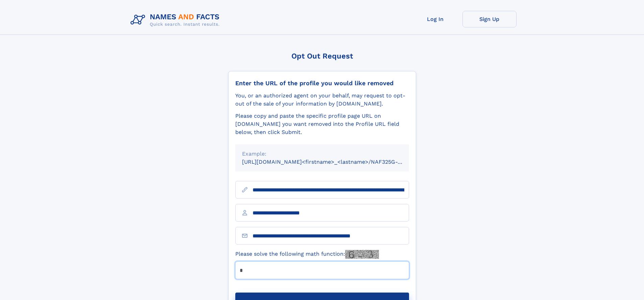 The height and width of the screenshot is (300, 644). Describe the element at coordinates (322, 154) in the screenshot. I see `div: Example:` at that location.